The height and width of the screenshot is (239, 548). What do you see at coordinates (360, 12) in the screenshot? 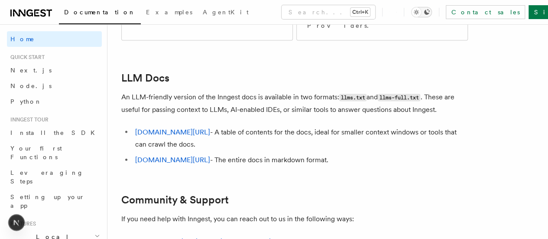
I see `kbd: Ctrl+K` at bounding box center [360, 12].